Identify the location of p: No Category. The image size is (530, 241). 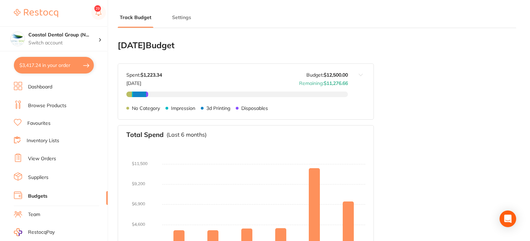
(146, 108).